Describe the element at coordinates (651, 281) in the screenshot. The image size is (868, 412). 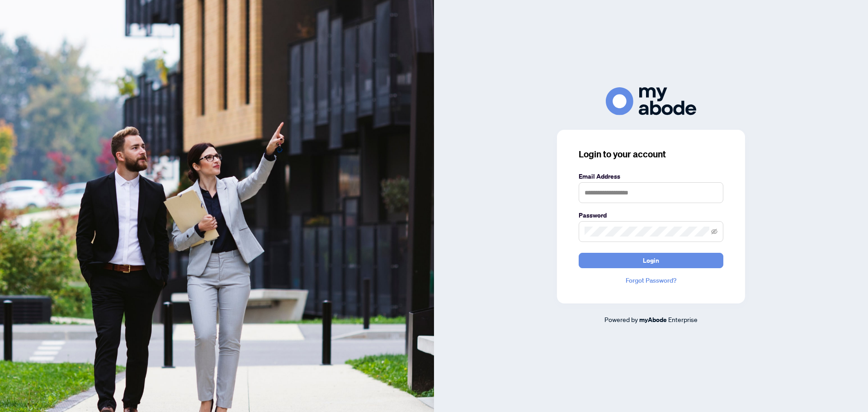
I see `a: Forgot Password?` at that location.